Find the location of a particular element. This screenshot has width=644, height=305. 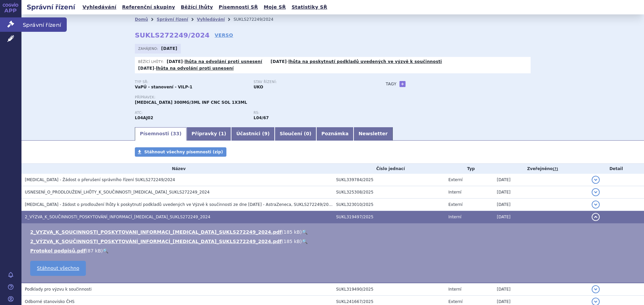

p: RS: is located at coordinates (310, 113).